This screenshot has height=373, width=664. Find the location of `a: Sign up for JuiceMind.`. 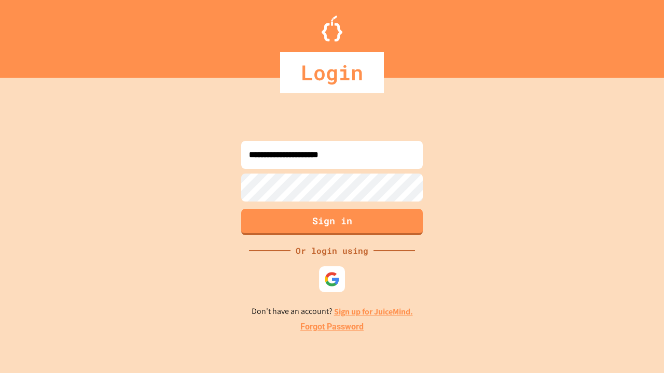

a: Sign up for JuiceMind. is located at coordinates (373, 312).